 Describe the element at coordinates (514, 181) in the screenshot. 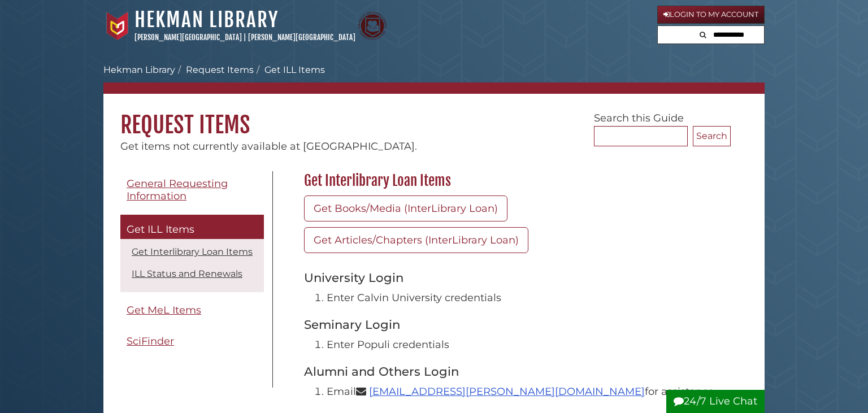

I see `h2: Get Interlibrary Loan Items` at that location.